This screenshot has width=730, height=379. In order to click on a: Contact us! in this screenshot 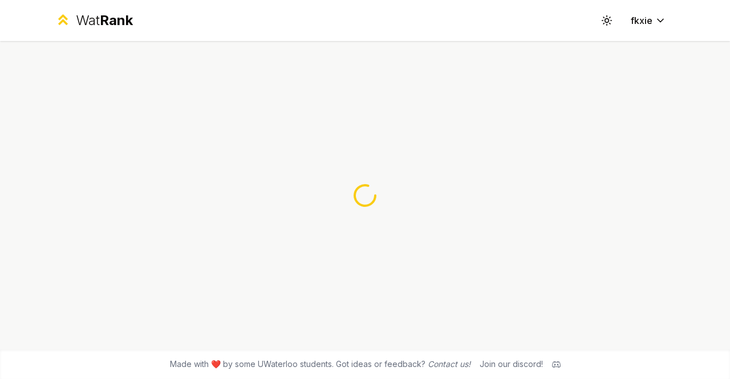, I will do `click(449, 364)`.